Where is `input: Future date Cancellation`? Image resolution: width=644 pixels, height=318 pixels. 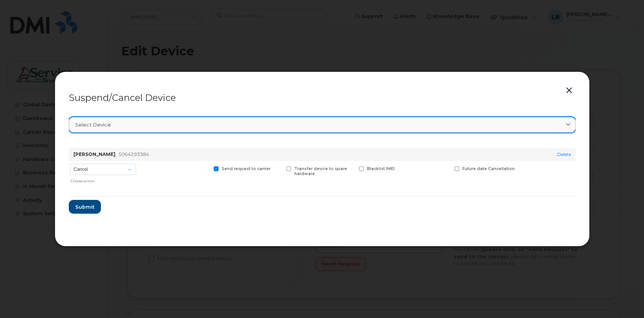 input: Future date Cancellation is located at coordinates (447, 168).